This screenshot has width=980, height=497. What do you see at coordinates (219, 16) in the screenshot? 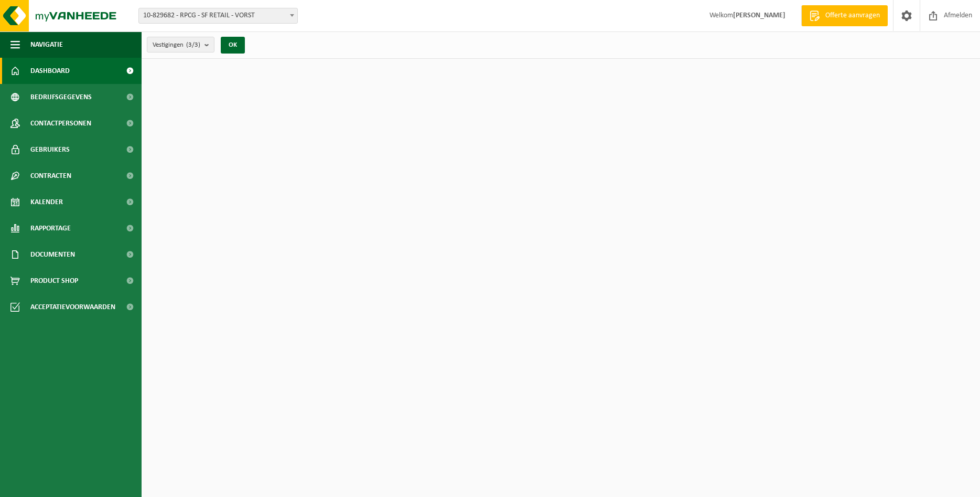
I see `span: 10-829682 - RPCG - SF RETAIL - VORST` at bounding box center [219, 16].